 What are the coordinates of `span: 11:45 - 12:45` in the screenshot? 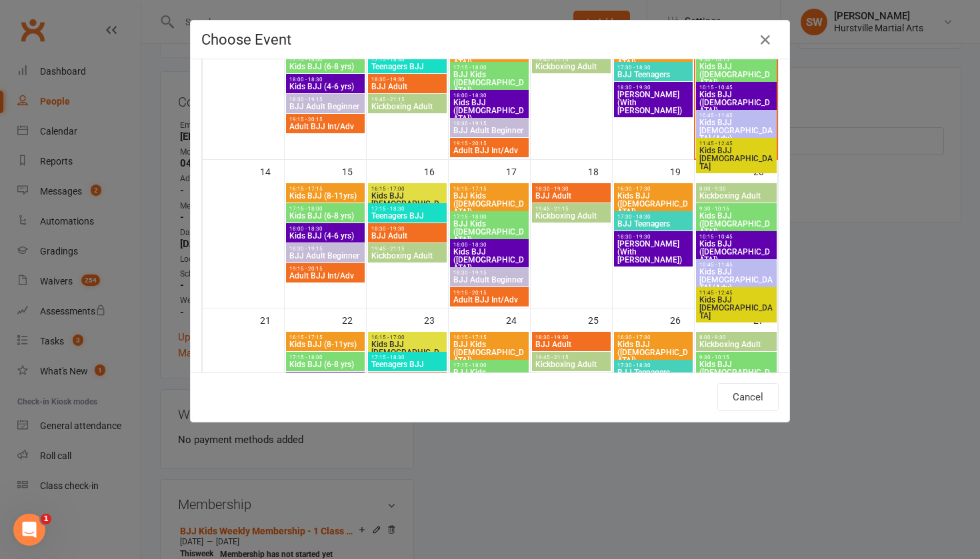 It's located at (736, 293).